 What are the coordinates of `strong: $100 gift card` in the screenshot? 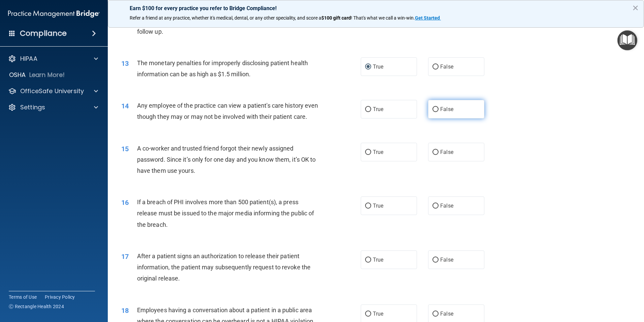 It's located at (337, 18).